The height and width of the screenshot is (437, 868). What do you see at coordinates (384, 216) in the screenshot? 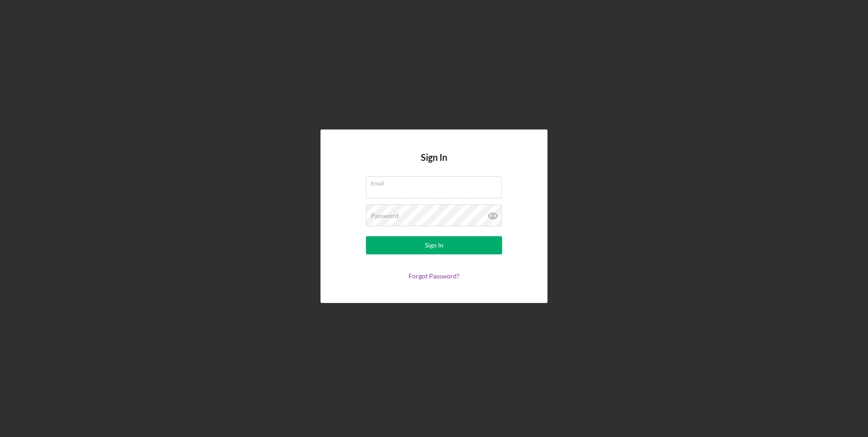
I see `label: Password` at bounding box center [384, 216].